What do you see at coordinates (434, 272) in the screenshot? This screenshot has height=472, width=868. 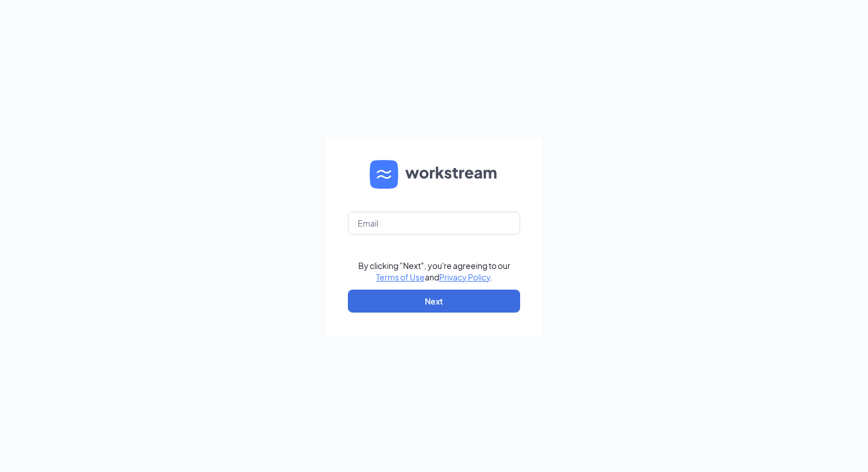 I see `div: By clicking "Next", you're agreeing to our and .` at bounding box center [434, 272].